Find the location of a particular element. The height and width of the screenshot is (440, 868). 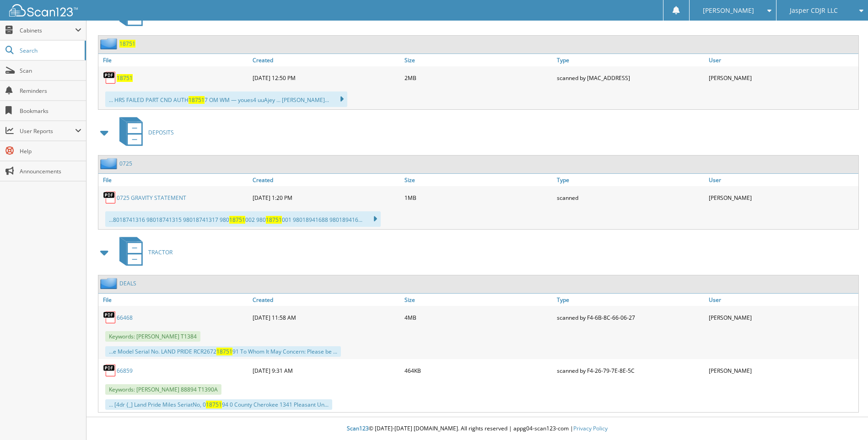

div: 2MB is located at coordinates (478, 78).